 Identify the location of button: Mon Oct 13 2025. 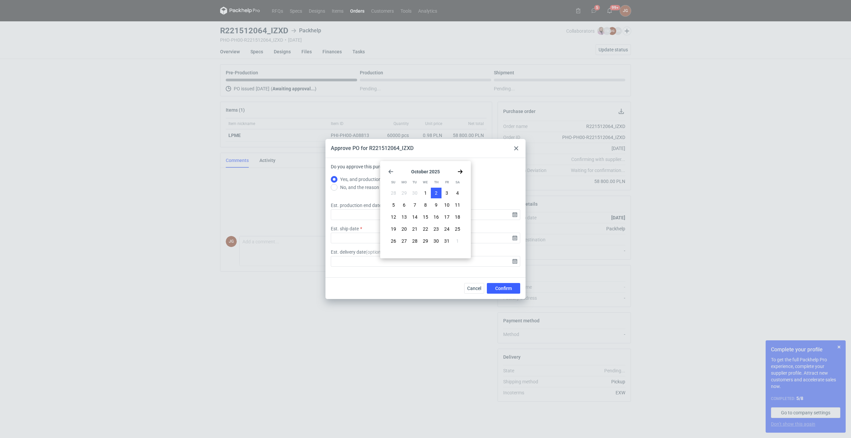
(404, 217).